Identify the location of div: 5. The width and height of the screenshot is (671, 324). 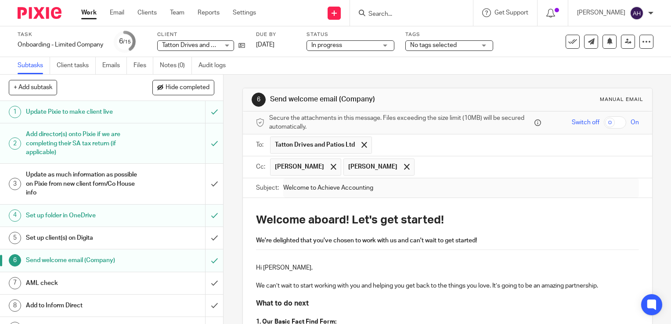
(15, 238).